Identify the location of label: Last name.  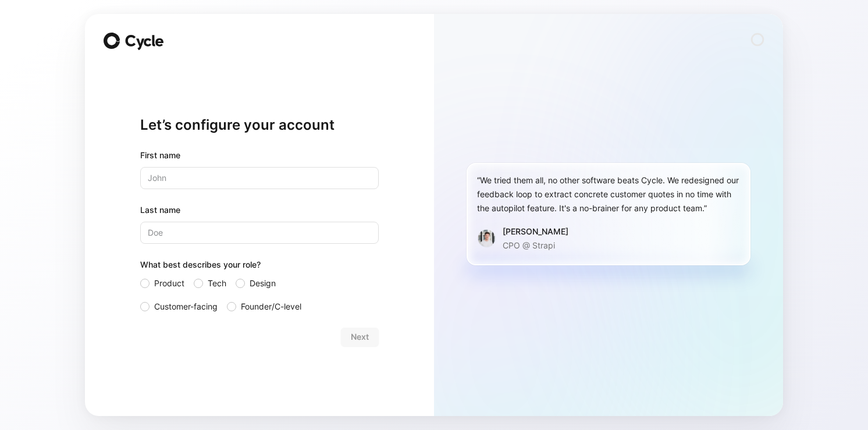
(259, 210).